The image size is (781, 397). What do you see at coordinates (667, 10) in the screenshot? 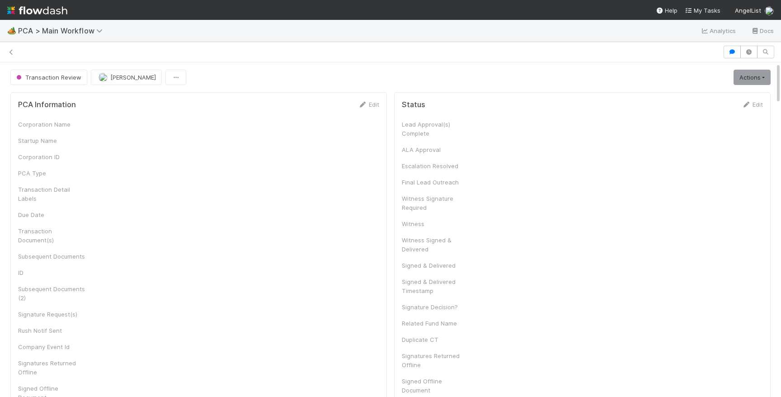
I see `div: Help` at bounding box center [667, 10].